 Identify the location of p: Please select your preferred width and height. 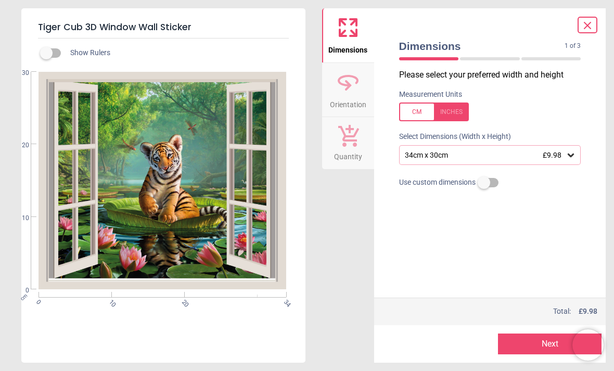
(494, 75).